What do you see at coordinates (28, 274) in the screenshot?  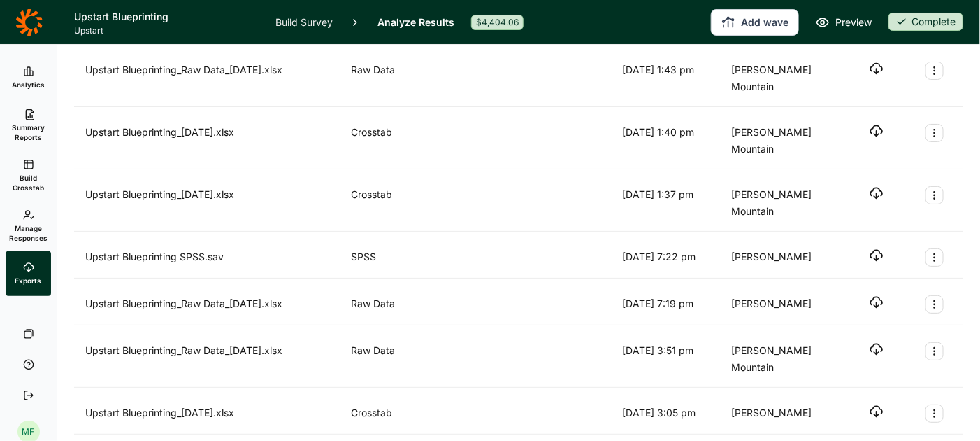 I see `a: Exports` at bounding box center [28, 274].